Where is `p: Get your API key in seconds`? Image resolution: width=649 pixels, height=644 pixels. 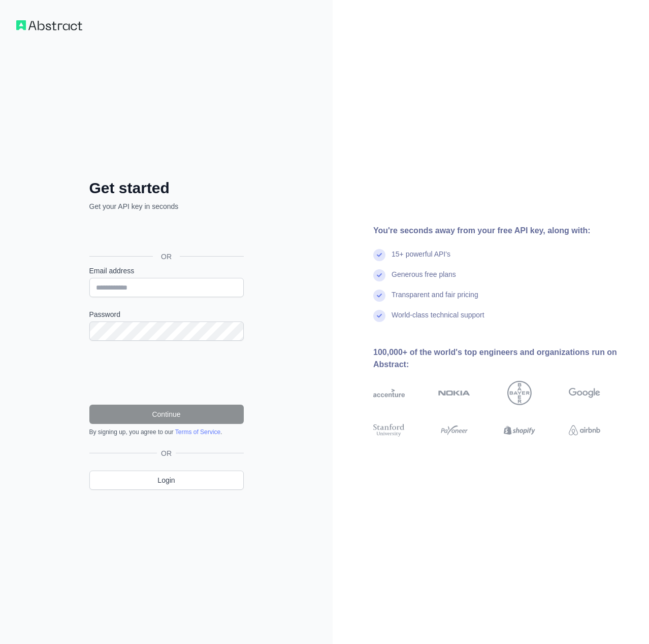
p: Get your API key in seconds is located at coordinates (166, 207).